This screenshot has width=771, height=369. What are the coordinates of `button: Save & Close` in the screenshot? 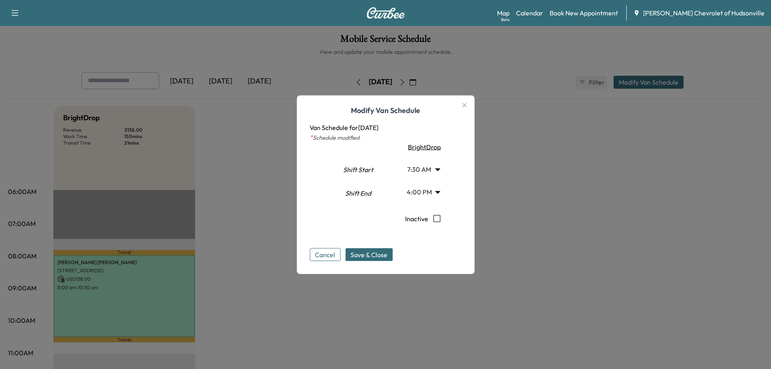 It's located at (369, 254).